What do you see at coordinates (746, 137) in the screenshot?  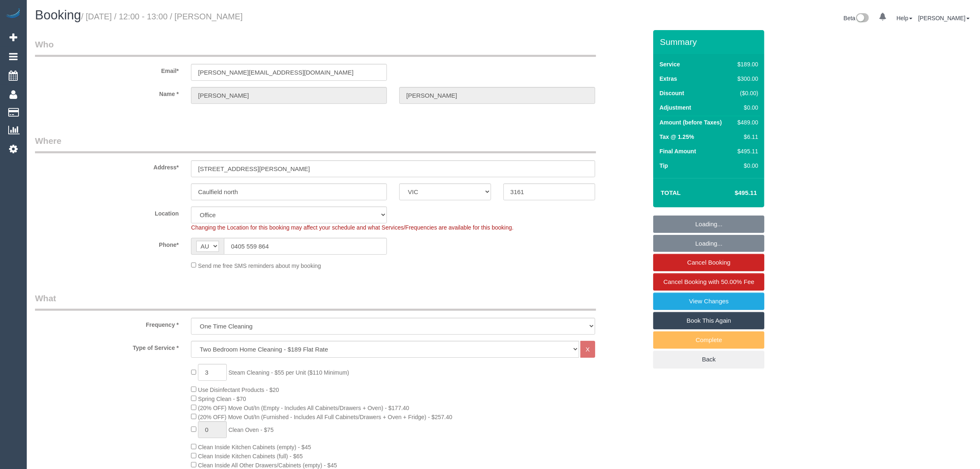 I see `div: $6.11` at bounding box center [746, 137].